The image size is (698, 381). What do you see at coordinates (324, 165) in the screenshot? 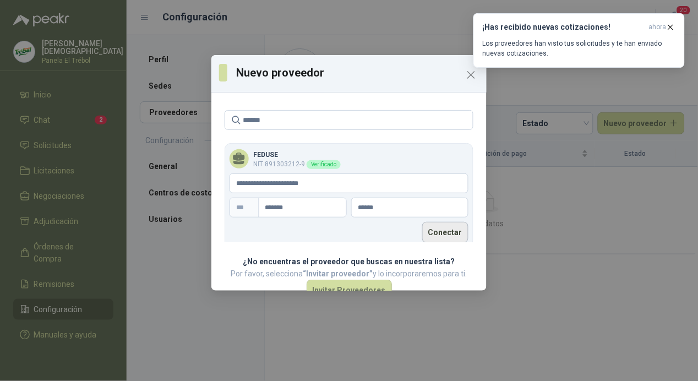
I see `div: Verificado` at bounding box center [324, 165].